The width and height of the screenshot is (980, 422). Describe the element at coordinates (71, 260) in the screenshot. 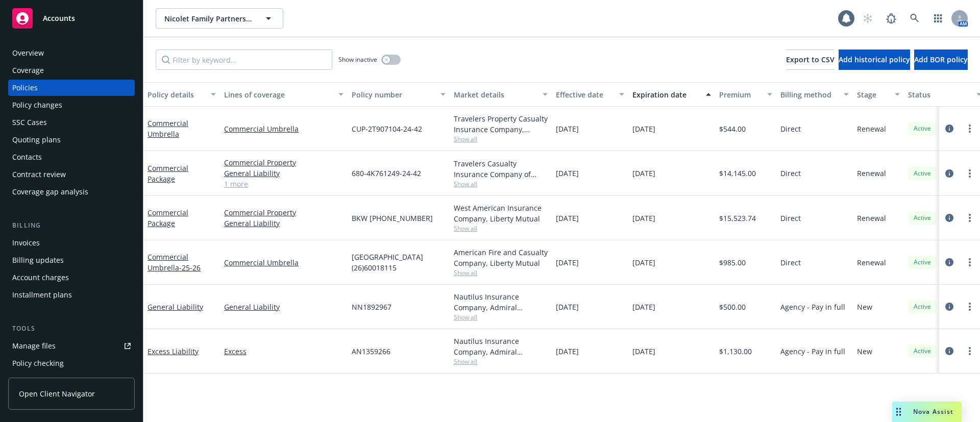

I see `a: Billing updates` at that location.